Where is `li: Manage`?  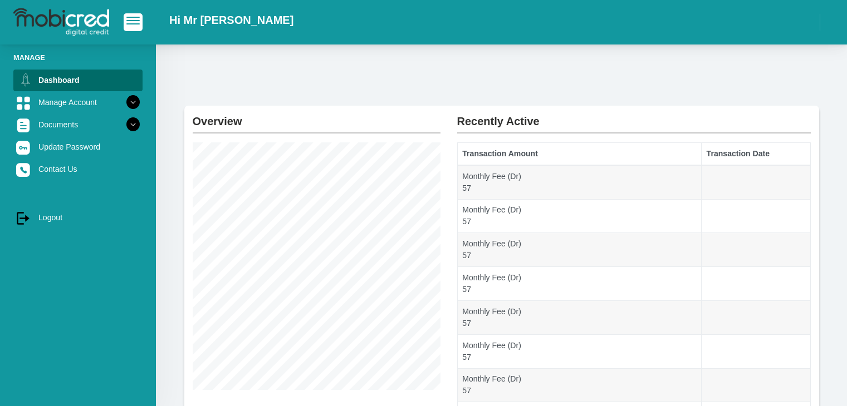
li: Manage is located at coordinates (78, 57).